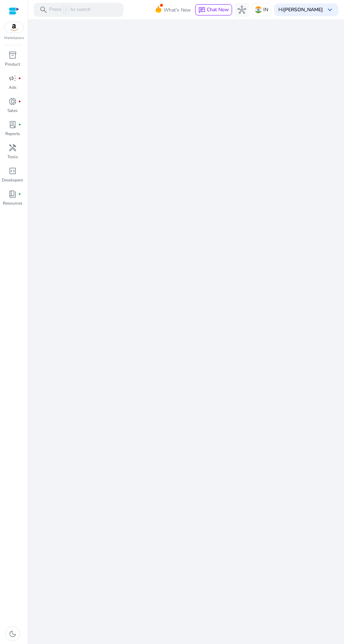 This screenshot has height=644, width=344. Describe the element at coordinates (14, 38) in the screenshot. I see `p: Marketplace` at that location.